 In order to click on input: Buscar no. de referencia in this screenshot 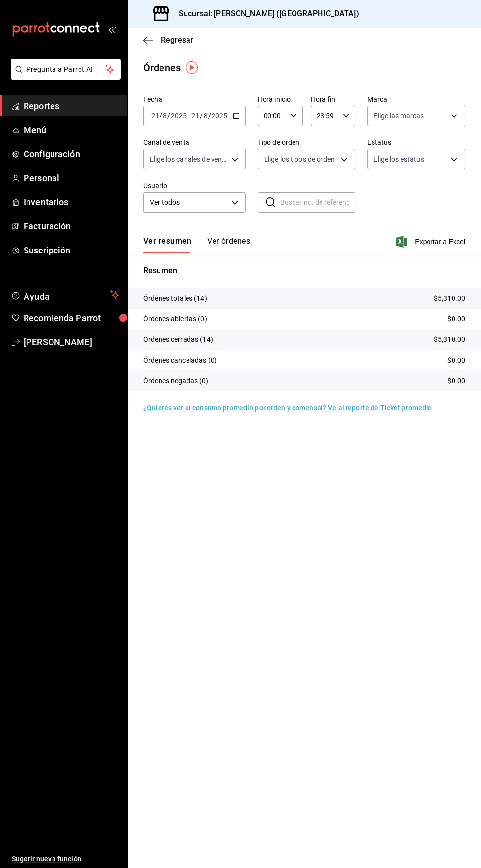, I will do `click(318, 203)`.